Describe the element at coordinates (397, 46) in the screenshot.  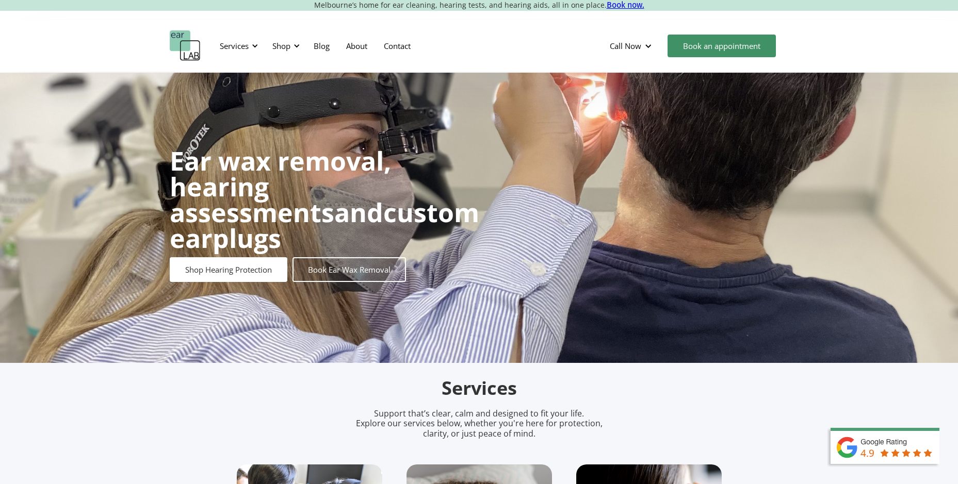
I see `a: Contact` at that location.